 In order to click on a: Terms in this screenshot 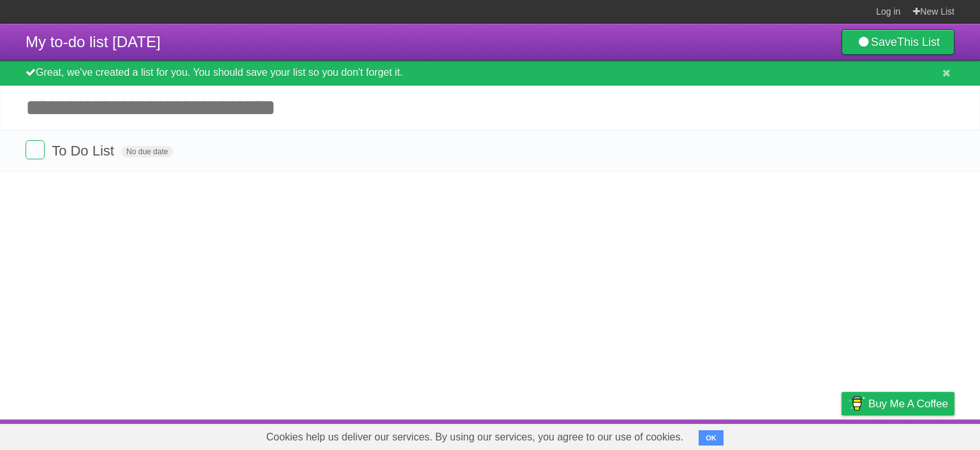, I will do `click(795, 435)`.